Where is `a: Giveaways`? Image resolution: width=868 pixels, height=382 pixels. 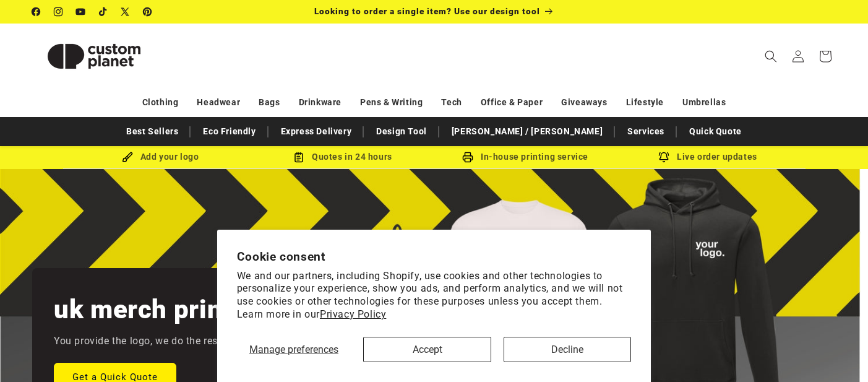
a: Giveaways is located at coordinates (584, 102).